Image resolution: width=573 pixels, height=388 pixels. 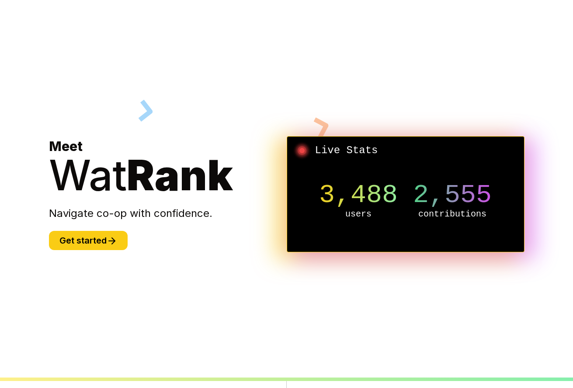 I want to click on p: 3,488, so click(x=358, y=195).